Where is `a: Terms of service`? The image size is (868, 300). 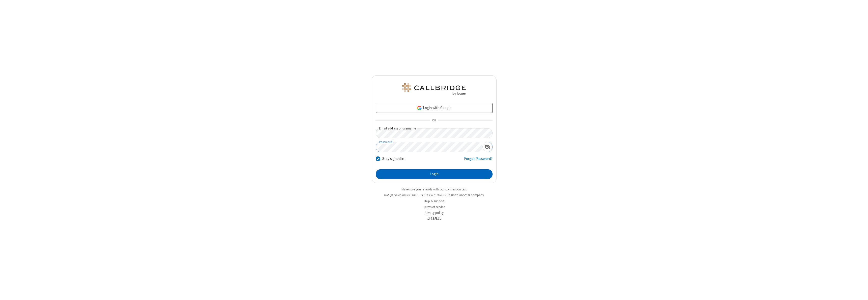 a: Terms of service is located at coordinates (434, 207).